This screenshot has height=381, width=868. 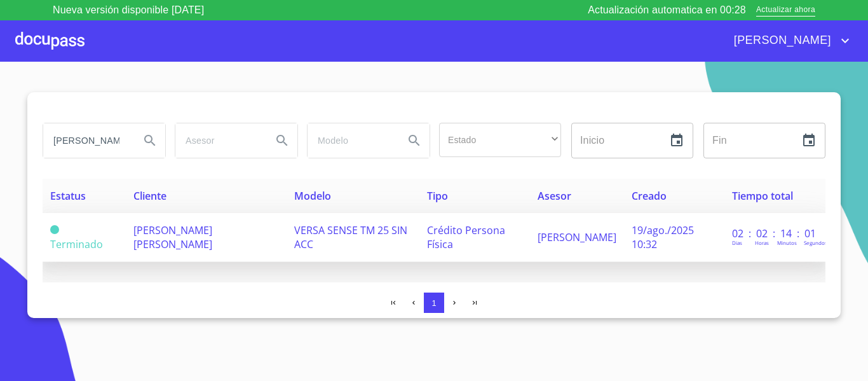 I want to click on p: 02 : 02 : 14 : 01, so click(x=774, y=233).